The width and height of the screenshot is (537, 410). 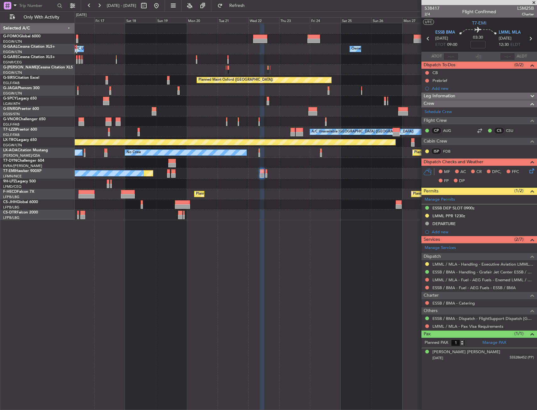 I want to click on a: F-HECDFalcon 7X, so click(x=19, y=192).